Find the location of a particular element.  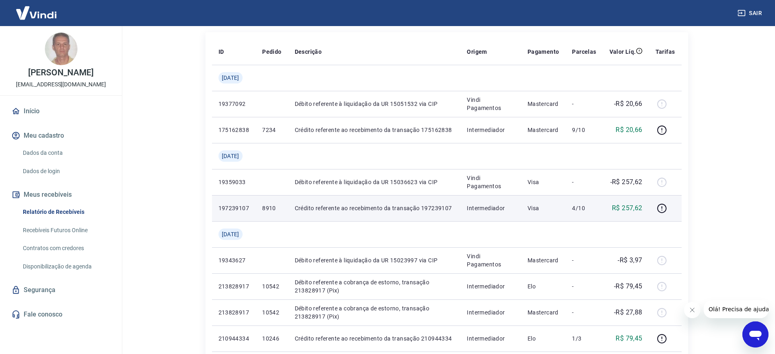

p: Tarifas is located at coordinates (665, 52).